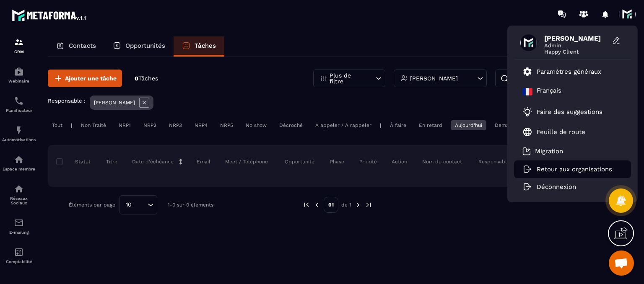 Image resolution: width=644 pixels, height=284 pixels. What do you see at coordinates (399, 162) in the screenshot?
I see `p: Action` at bounding box center [399, 162].